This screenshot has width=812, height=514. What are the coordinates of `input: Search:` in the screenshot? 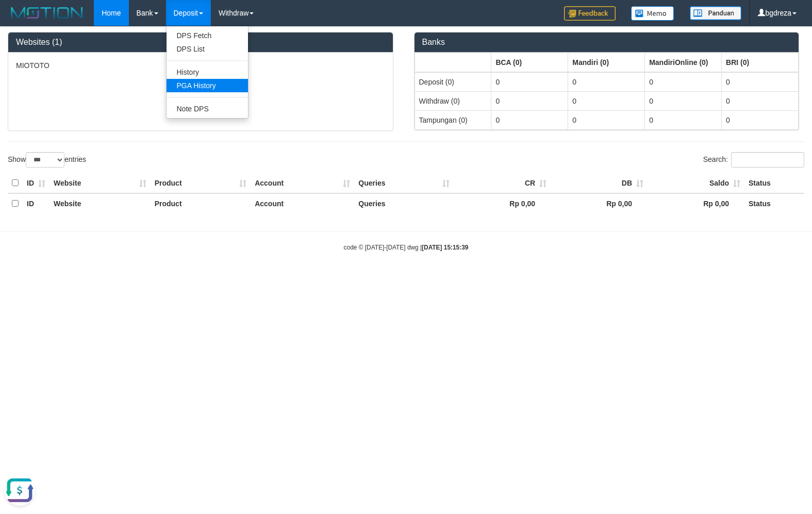 It's located at (768, 160).